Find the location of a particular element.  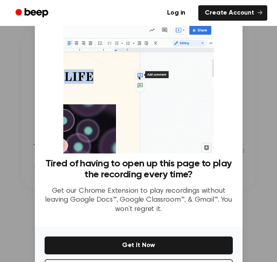

p: Get our Chrome Extension to play recordings without leaving Google Docs™, Google Classroom™, & Gm... is located at coordinates (139, 200).